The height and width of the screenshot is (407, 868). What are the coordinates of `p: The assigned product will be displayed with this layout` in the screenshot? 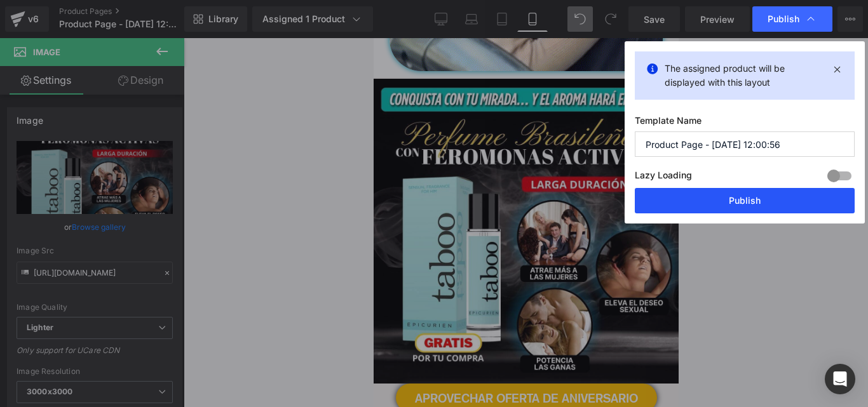 It's located at (745, 75).